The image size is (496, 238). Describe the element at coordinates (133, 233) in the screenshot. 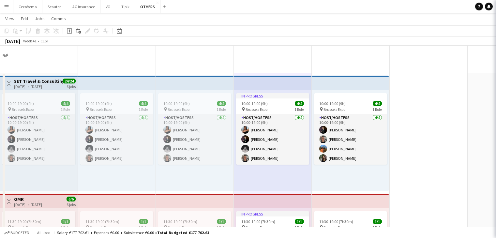

I see `div: Salary €177 702.61 + Expenses €0.00 + Subsistence €0.00 =` at that location.